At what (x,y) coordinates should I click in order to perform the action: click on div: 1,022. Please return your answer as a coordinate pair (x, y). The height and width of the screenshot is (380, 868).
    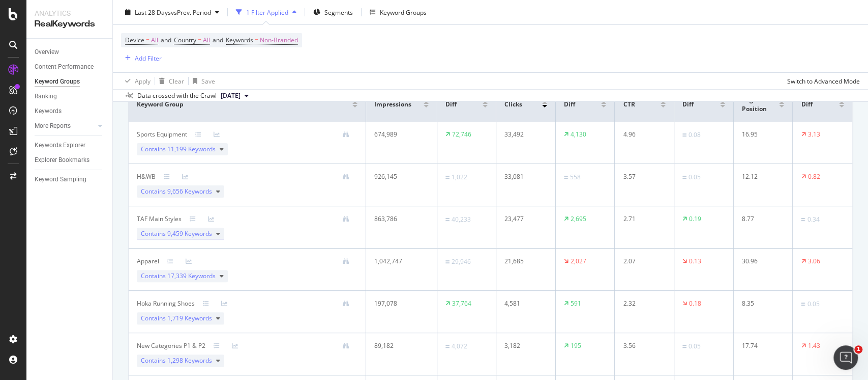
    Looking at the image, I should click on (460, 177).